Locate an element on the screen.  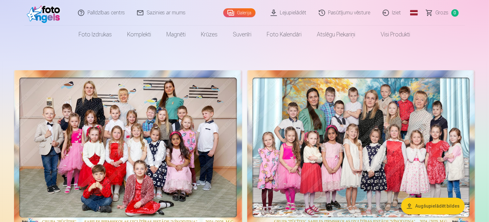
span: 0 is located at coordinates (455, 13).